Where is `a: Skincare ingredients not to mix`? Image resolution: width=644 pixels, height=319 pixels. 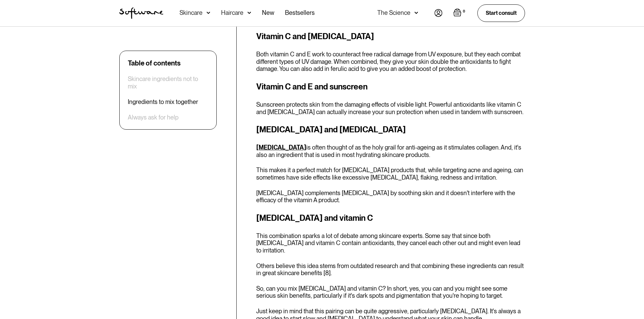
a: Skincare ingredients not to mix is located at coordinates (168, 83).